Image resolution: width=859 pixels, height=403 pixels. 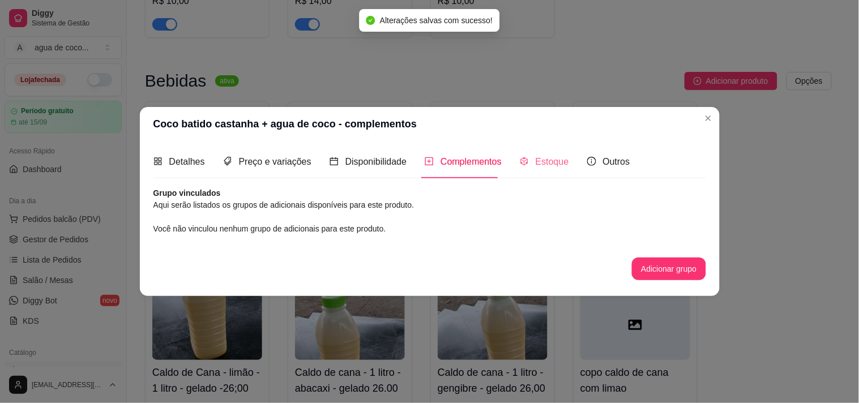 I want to click on span: plus-square, so click(x=429, y=161).